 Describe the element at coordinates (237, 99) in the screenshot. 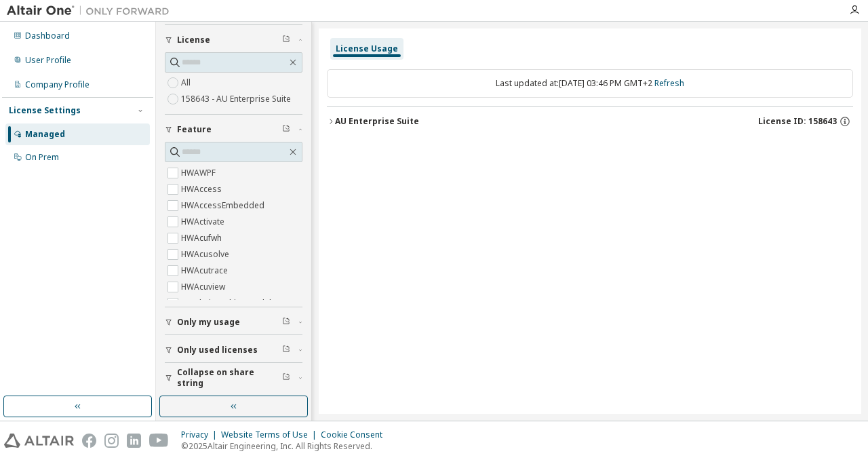

I see `label: 158643 - AU Enterprise Suite` at that location.